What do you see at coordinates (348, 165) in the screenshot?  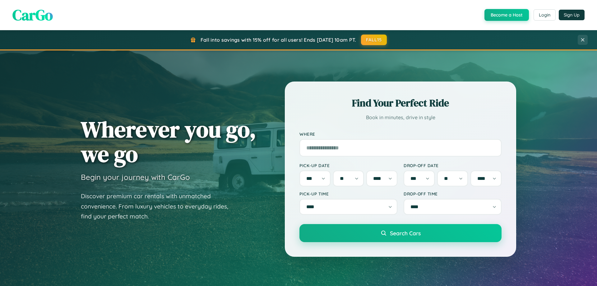 I see `label: Pick-up Date` at bounding box center [348, 165].